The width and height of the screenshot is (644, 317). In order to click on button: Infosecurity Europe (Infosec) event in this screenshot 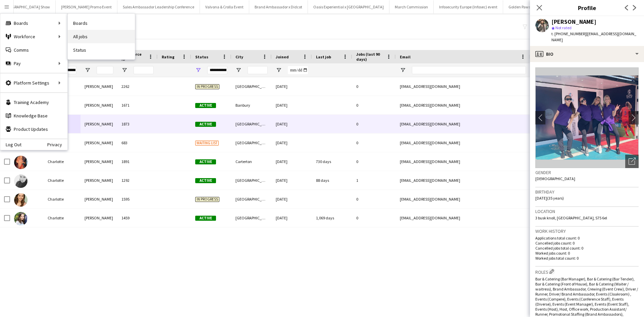, I will do `click(468, 7)`.